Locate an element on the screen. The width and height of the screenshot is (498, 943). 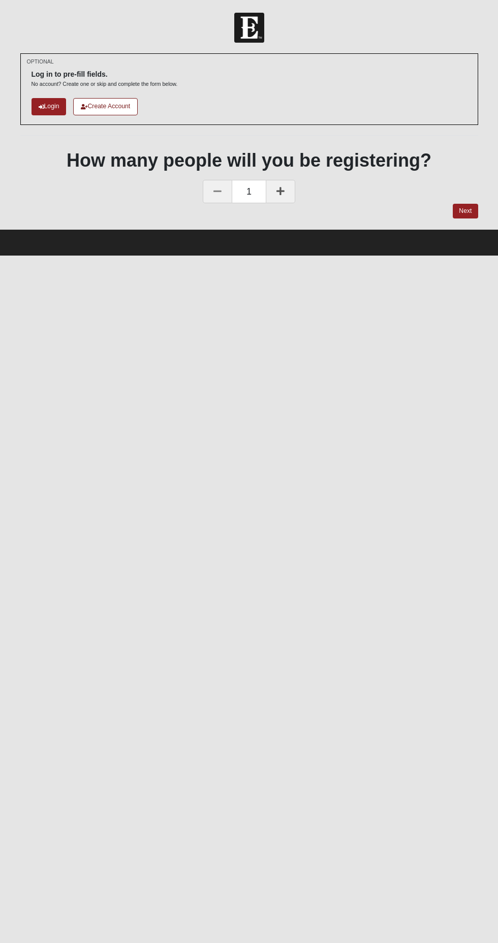
span: 1 is located at coordinates (249, 192).